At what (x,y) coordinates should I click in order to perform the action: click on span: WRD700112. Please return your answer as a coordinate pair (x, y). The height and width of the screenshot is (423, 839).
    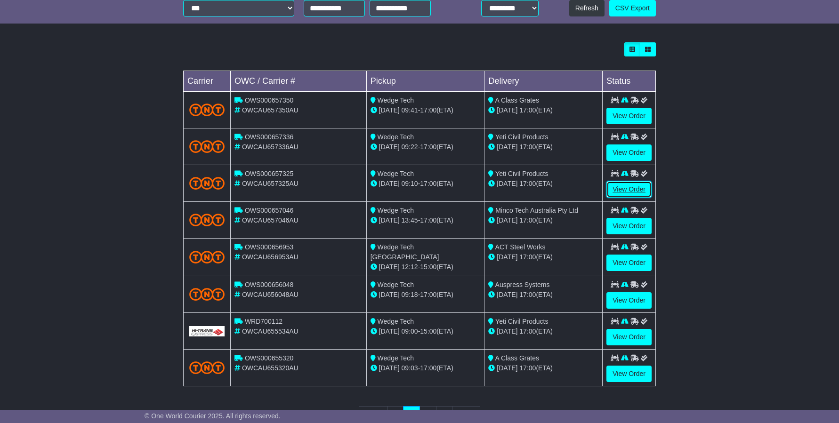
    Looking at the image, I should click on (264, 322).